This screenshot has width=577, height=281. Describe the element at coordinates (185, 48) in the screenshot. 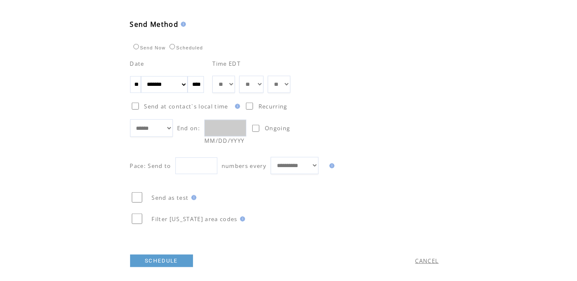

I see `label: Scheduled` at that location.